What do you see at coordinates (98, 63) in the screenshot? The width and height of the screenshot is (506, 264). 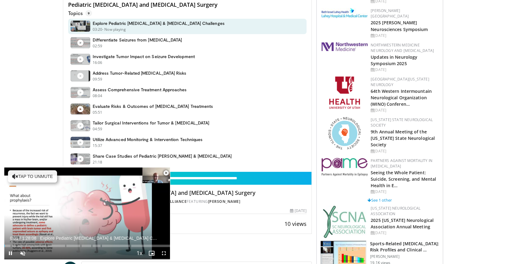 I see `p: 16:06` at bounding box center [98, 63].